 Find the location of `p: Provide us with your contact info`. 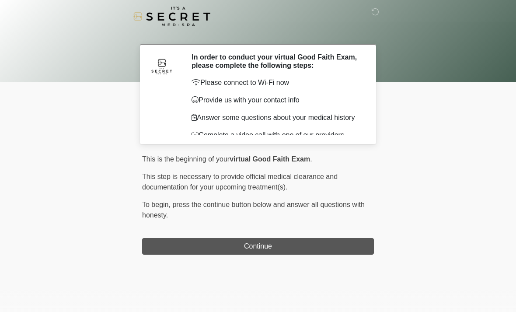

p: Provide us with your contact info is located at coordinates (276, 100).